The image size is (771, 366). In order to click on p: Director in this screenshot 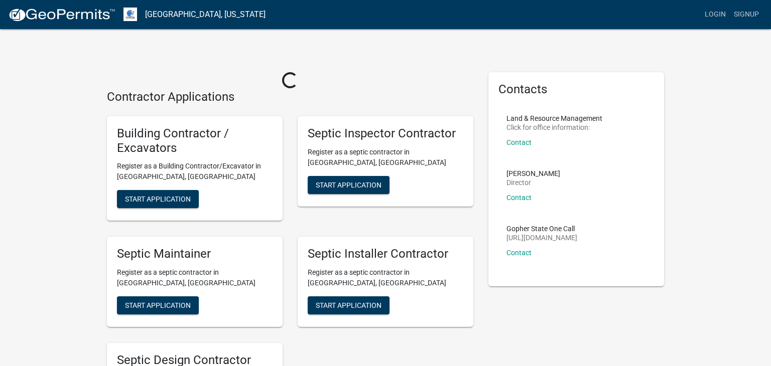, I will do `click(533, 183)`.